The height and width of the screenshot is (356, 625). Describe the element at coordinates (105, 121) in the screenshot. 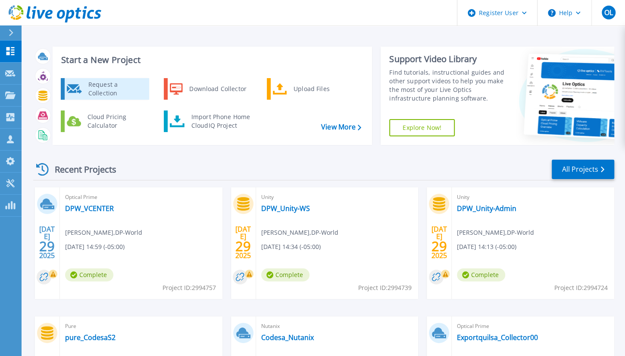

I see `a: Cloud Pricing Calculator` at that location.